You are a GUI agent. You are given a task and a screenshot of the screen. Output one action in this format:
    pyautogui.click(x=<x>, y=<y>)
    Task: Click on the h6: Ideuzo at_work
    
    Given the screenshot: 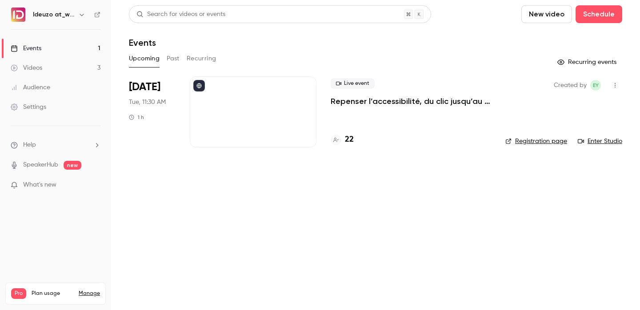 What is the action you would take?
    pyautogui.click(x=54, y=15)
    